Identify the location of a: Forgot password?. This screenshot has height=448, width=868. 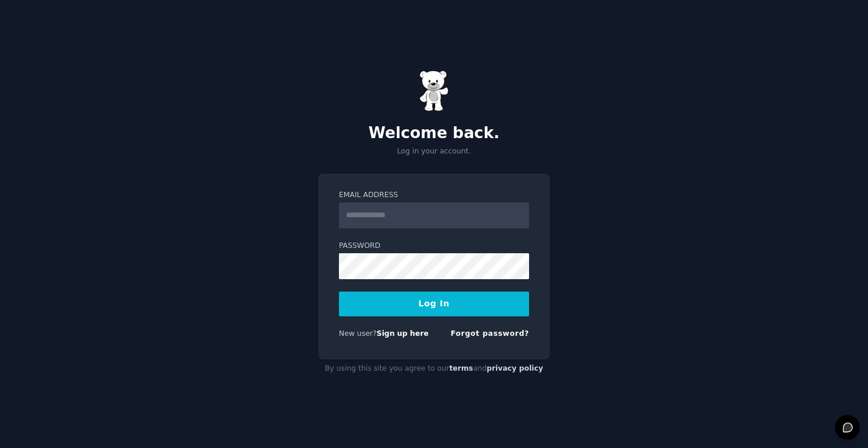
(490, 333).